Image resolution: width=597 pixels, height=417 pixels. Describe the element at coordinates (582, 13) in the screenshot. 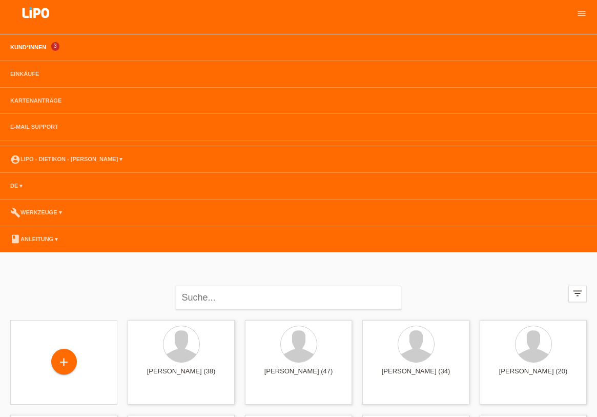

I see `i: menu` at that location.